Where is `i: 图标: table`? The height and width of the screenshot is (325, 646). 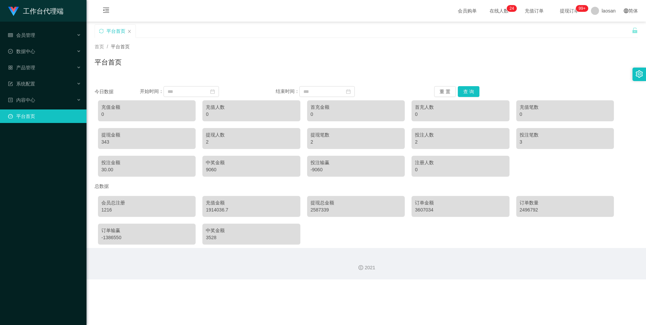
i: 图标: table is located at coordinates (10, 35).